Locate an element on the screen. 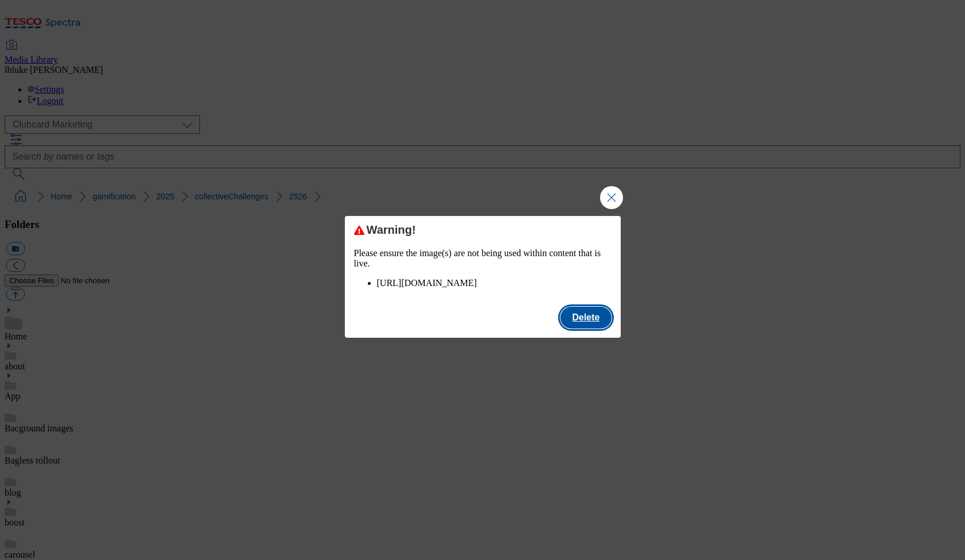 Image resolution: width=965 pixels, height=560 pixels. div: Modal is located at coordinates (483, 277).